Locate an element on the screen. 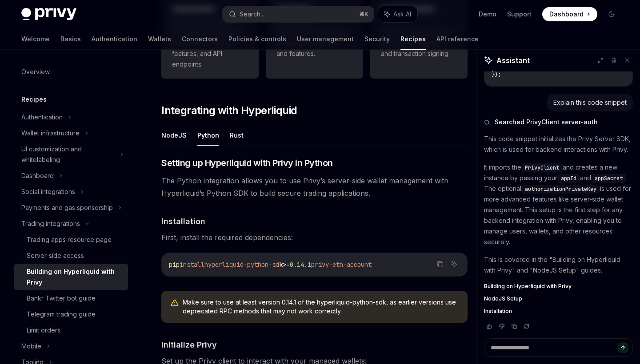 This screenshot has height=364, width=640. a: Support is located at coordinates (519, 14).